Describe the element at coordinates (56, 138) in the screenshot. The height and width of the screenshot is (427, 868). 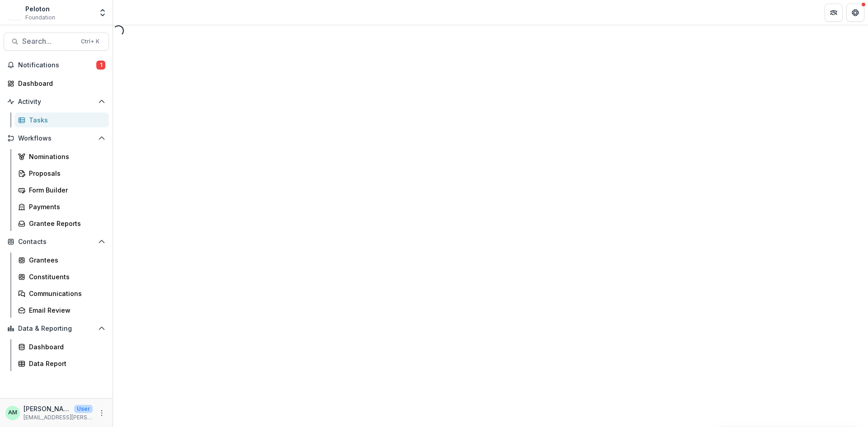
I see `button: Open Workflows` at that location.